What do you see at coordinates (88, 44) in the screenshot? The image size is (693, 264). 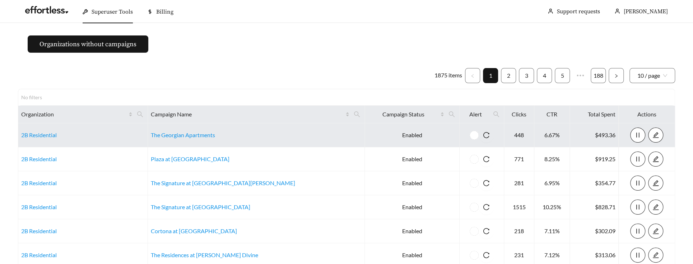 I see `span: Organizations without campaigns` at bounding box center [88, 44].